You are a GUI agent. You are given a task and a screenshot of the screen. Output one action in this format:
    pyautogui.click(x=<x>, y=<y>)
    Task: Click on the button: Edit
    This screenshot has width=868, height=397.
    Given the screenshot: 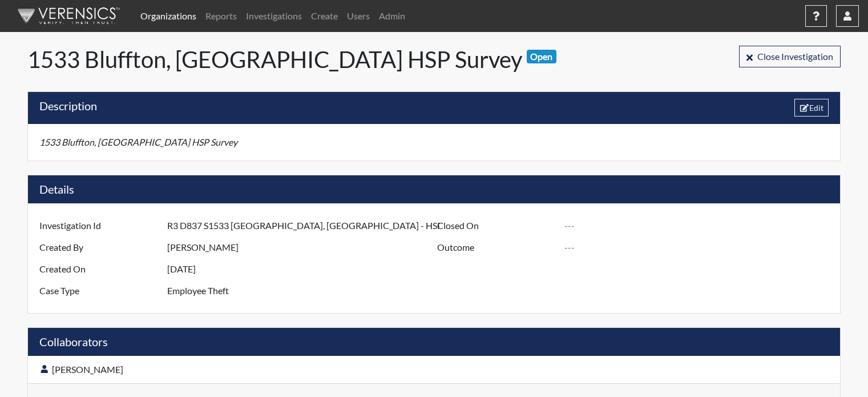 What is the action you would take?
    pyautogui.click(x=812, y=107)
    